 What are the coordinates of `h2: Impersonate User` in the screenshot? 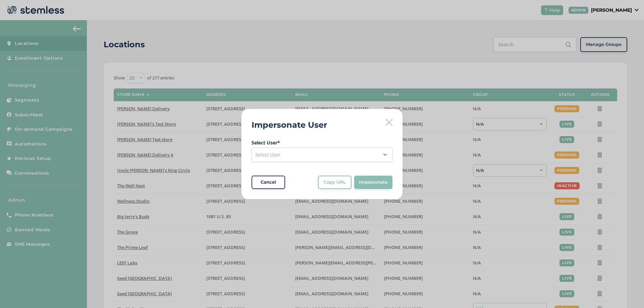 It's located at (289, 125).